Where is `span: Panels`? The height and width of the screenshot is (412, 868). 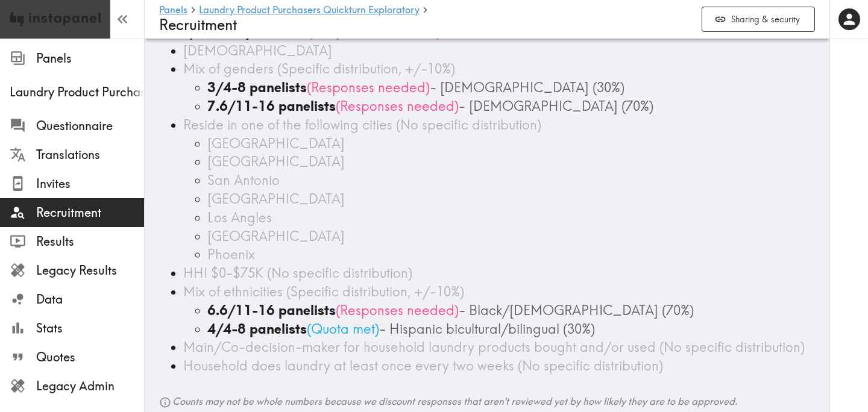 span: Panels is located at coordinates (90, 59).